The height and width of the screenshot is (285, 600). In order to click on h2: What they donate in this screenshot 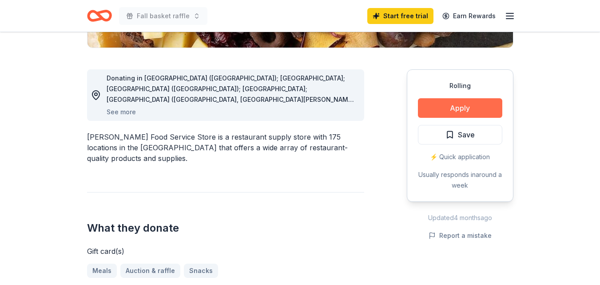, I will do `click(226, 228)`.